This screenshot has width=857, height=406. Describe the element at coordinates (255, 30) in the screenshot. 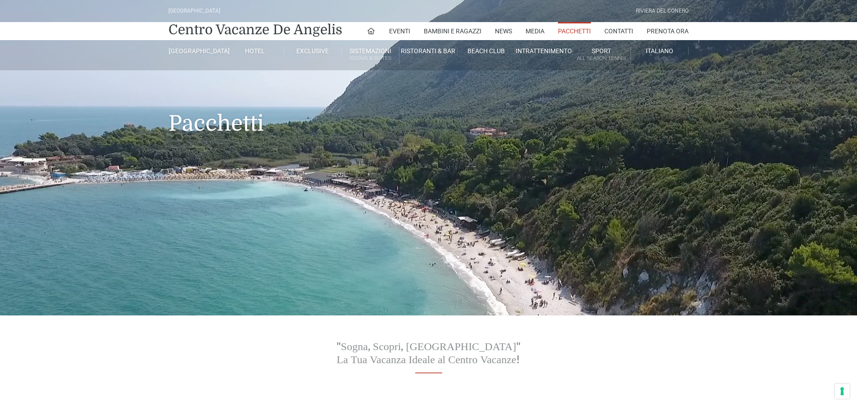

I see `a: Centro Vacanze De Angelis` at that location.